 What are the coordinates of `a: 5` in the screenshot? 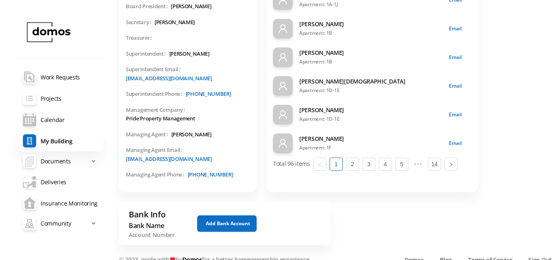 It's located at (402, 164).